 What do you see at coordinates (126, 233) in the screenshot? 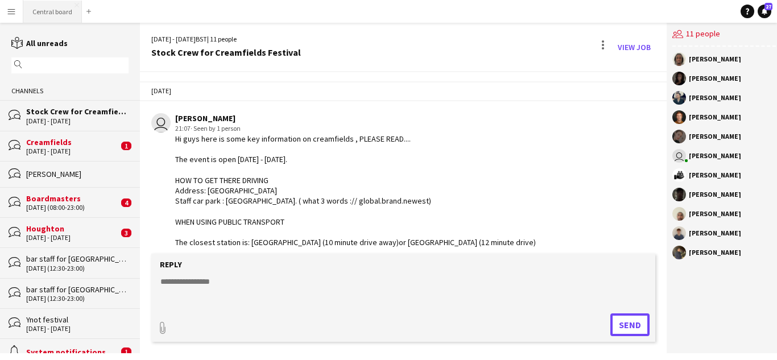
I see `span: 3` at bounding box center [126, 233].